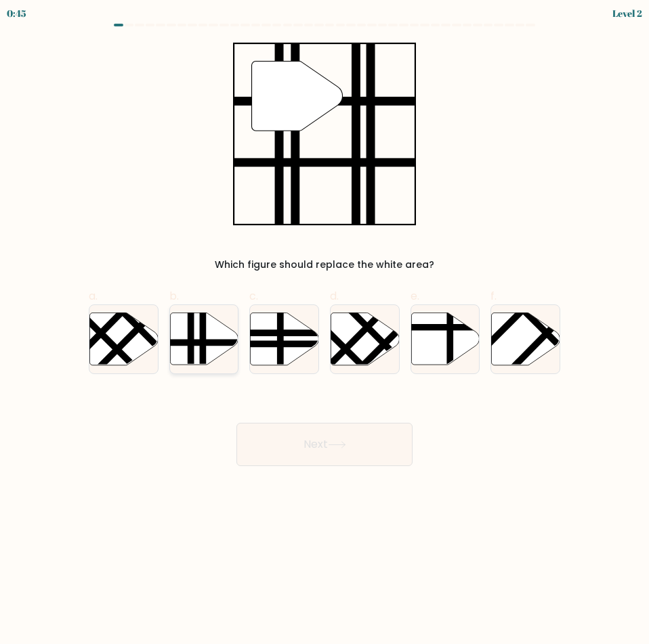 The width and height of the screenshot is (649, 644). Describe the element at coordinates (324, 265) in the screenshot. I see `div: Which figure should replace the white area?` at that location.